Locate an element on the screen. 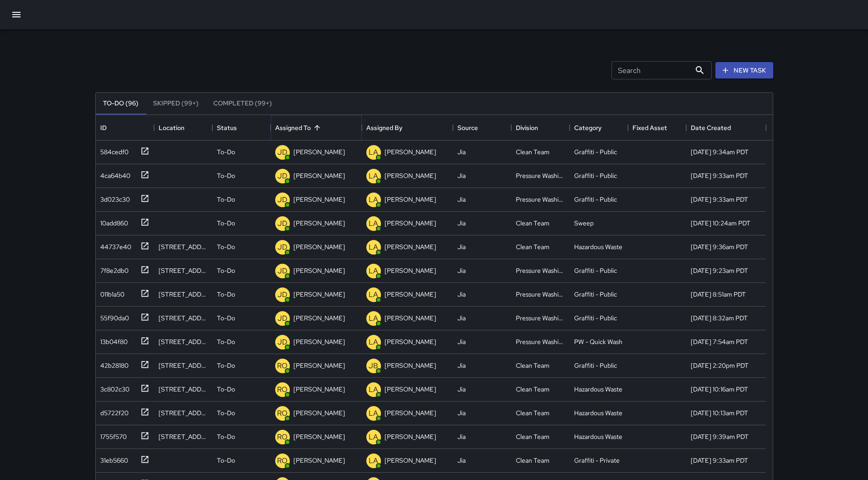 Image resolution: width=868 pixels, height=480 pixels. button: Completed (99+) is located at coordinates (242, 104).